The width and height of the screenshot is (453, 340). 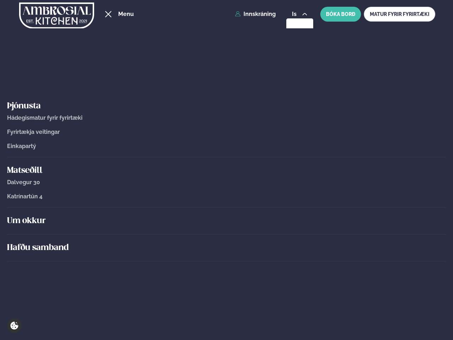 I want to click on button: BÓKA BORÐ, so click(x=341, y=14).